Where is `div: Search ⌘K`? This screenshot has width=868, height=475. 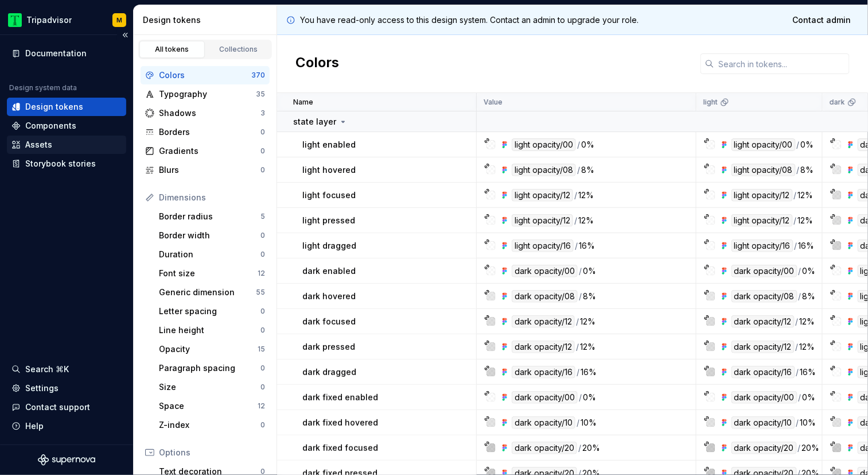 div: Search ⌘K is located at coordinates (47, 369).